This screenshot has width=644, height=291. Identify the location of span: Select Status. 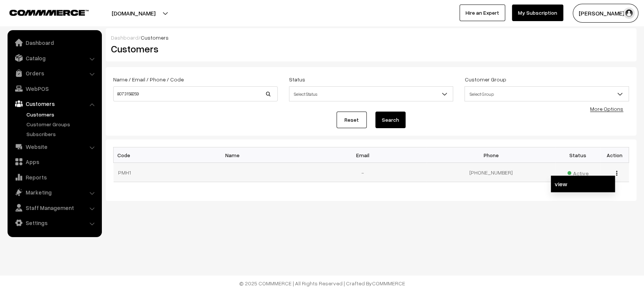
(371, 94).